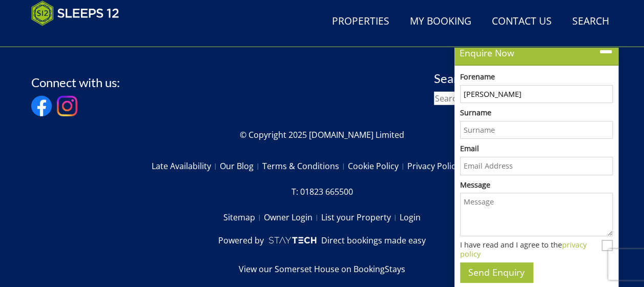 The width and height of the screenshot is (644, 287). What do you see at coordinates (536, 53) in the screenshot?
I see `p: Enquire Now` at bounding box center [536, 53].